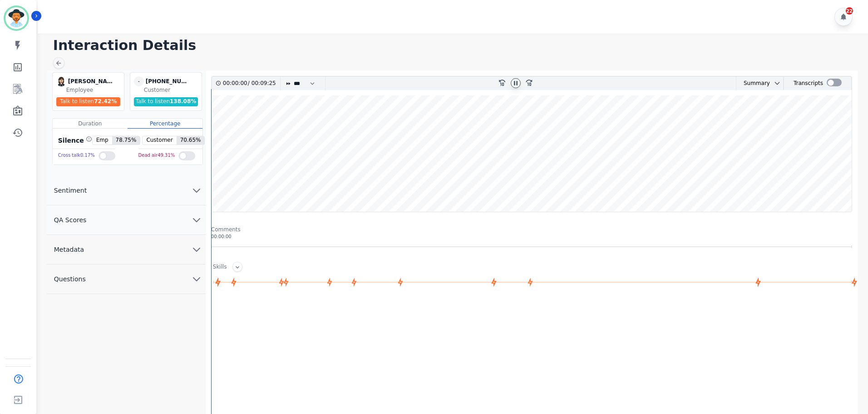 Image resolution: width=868 pixels, height=414 pixels. What do you see at coordinates (775, 83) in the screenshot?
I see `button: chevron down` at bounding box center [775, 83].